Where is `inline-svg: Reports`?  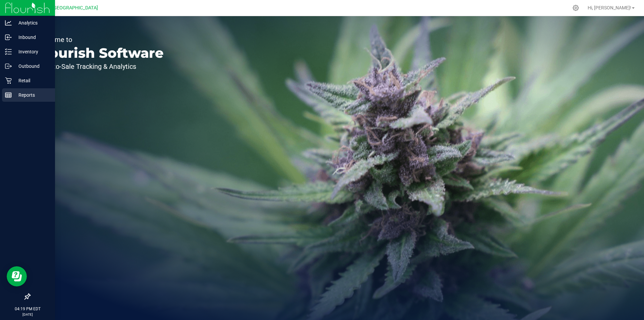
inline-svg: Reports is located at coordinates (9, 95).